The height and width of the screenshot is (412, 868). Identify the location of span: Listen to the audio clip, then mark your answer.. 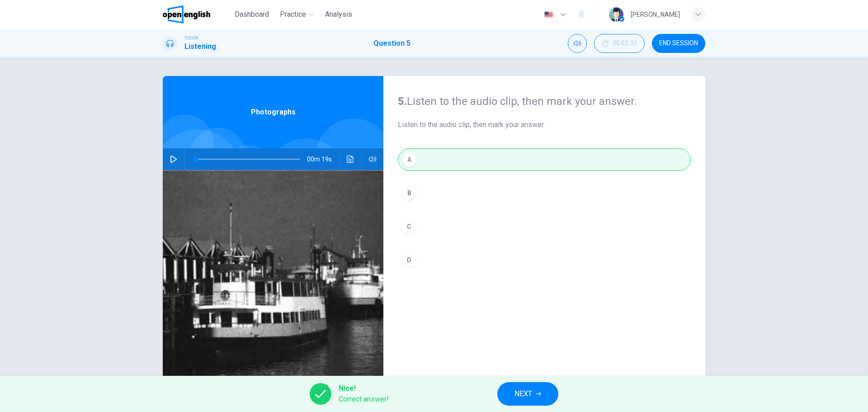
(544, 125).